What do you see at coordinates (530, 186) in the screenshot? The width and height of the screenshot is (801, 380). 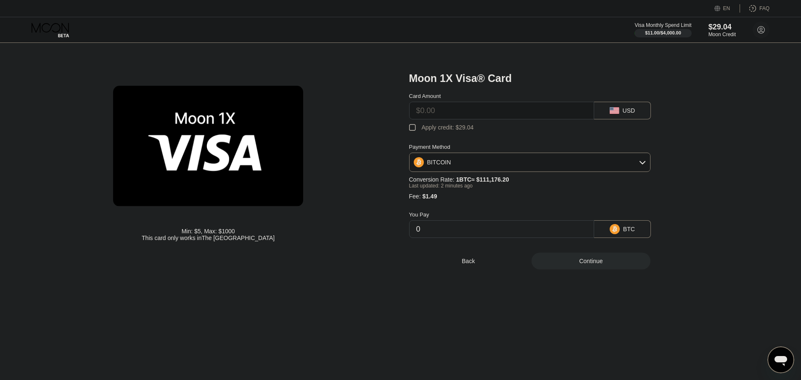 I see `div: Last updated: 2 minutes ago` at bounding box center [530, 186].